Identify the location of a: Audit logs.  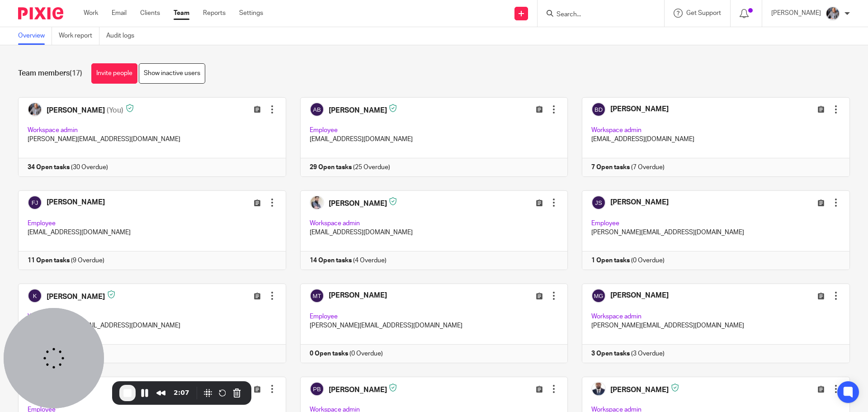
(124, 36).